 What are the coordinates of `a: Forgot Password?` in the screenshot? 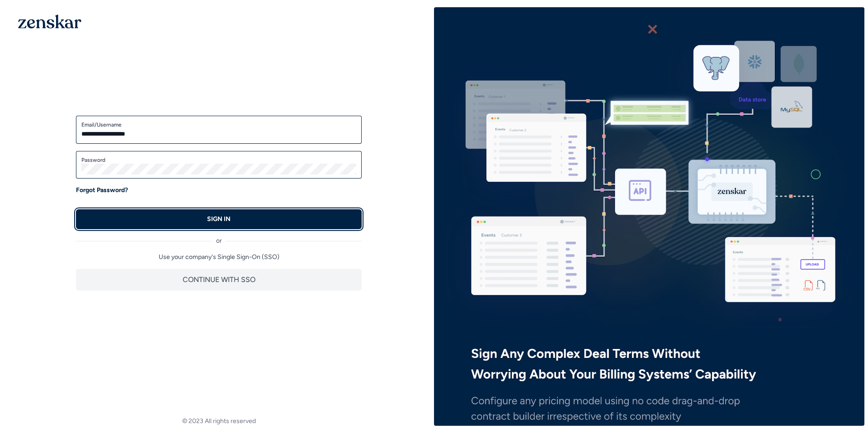 It's located at (102, 190).